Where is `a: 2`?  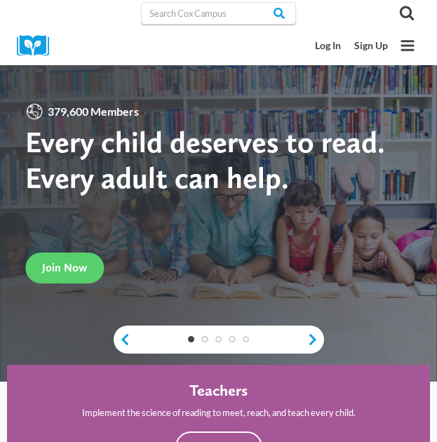
a: 2 is located at coordinates (205, 340).